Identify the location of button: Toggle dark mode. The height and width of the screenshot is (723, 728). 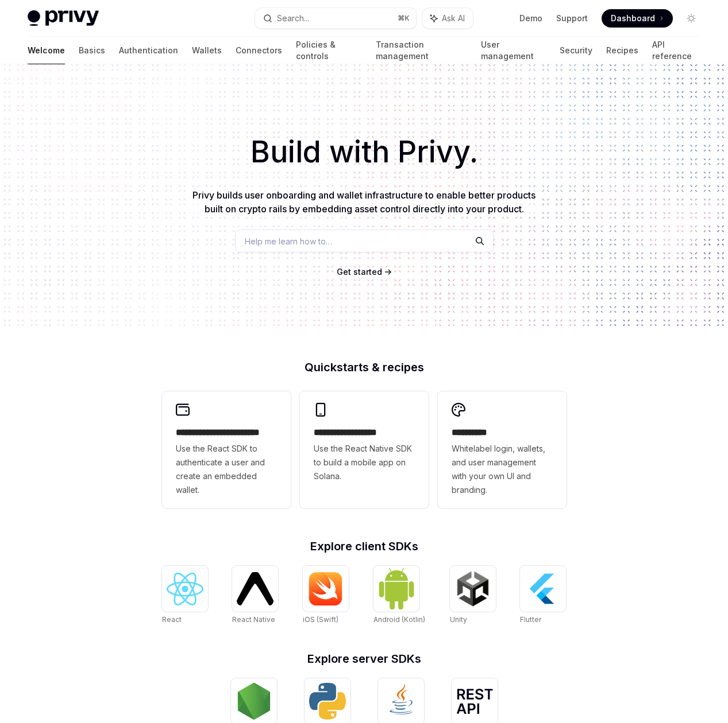
(691, 18).